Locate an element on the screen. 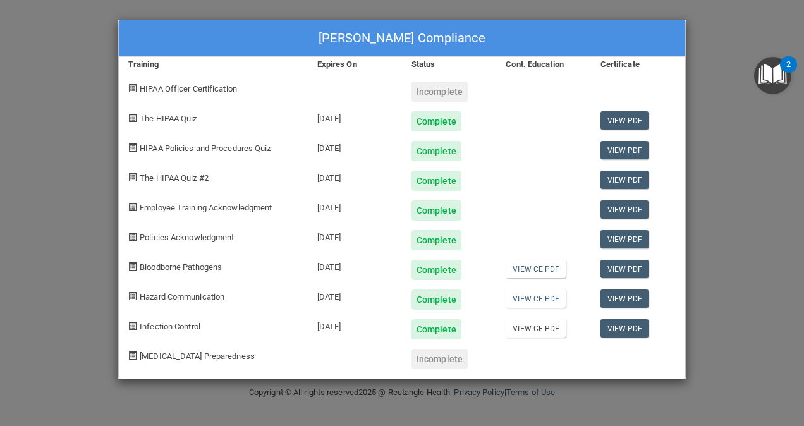 This screenshot has width=804, height=426. div: Expires On is located at coordinates (355, 64).